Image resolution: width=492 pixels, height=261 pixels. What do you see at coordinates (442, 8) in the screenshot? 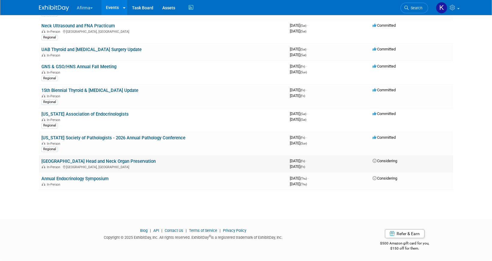
I see `img: Keirsten Davis` at bounding box center [442, 8].